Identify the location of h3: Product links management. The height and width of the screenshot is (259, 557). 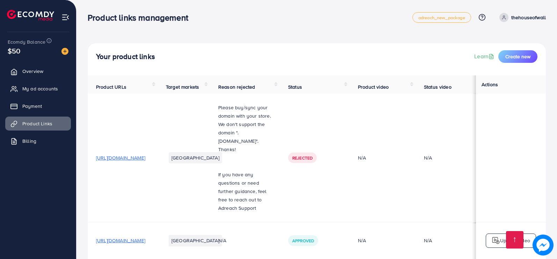
(141, 17).